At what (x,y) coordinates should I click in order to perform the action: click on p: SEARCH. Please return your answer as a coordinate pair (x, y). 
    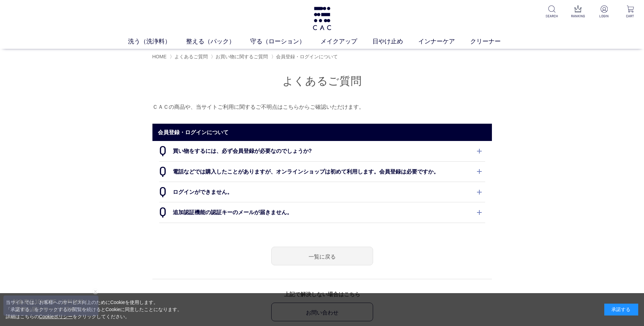
    Looking at the image, I should click on (552, 16).